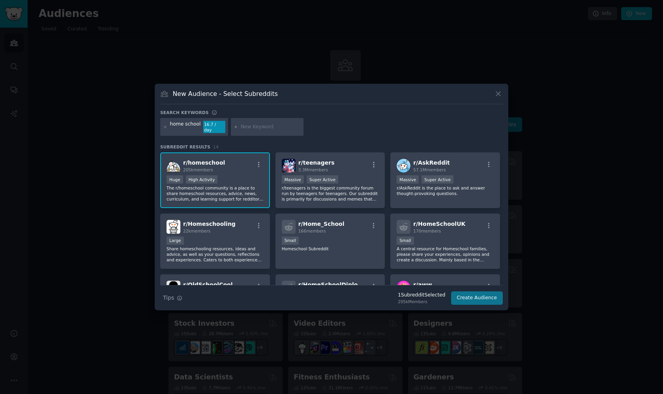 The height and width of the screenshot is (394, 663). Describe the element at coordinates (312, 231) in the screenshot. I see `span: 166 members` at that location.